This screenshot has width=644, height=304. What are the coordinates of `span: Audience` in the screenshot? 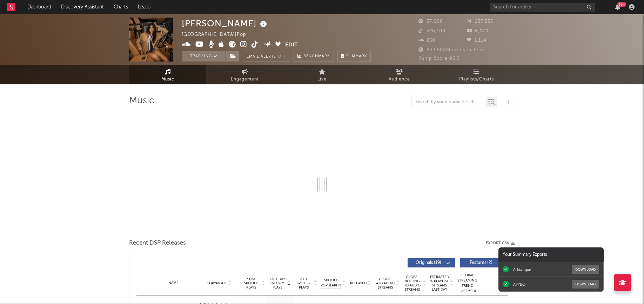 It's located at (399, 80).